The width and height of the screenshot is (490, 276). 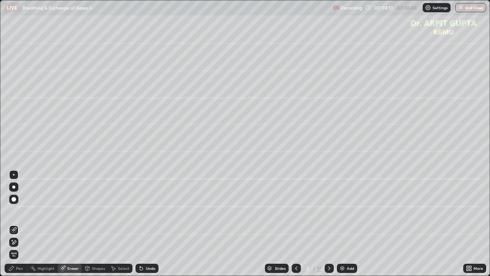 I want to click on div: Undo, so click(x=150, y=268).